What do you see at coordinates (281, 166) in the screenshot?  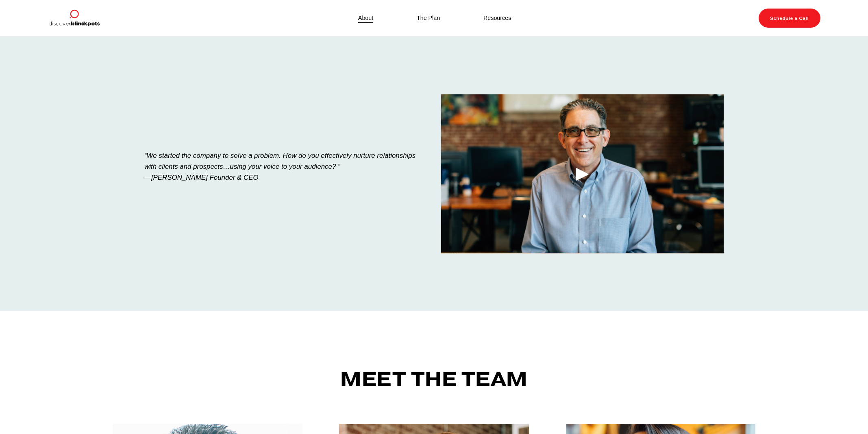 I see `em: “We started the company to solve a problem. How do you effectively nurture relationships with cli...` at bounding box center [281, 166].